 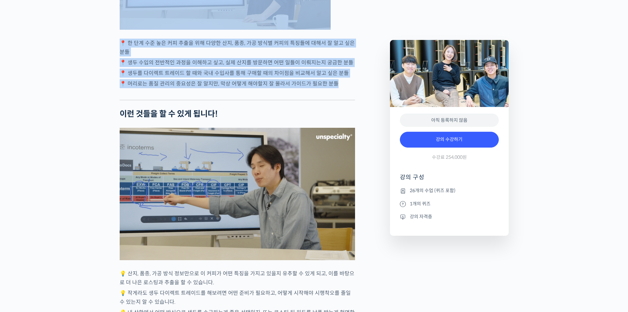 What do you see at coordinates (169, 114) in the screenshot?
I see `strong: 이런 것들을 할 수 있게 됩니다!` at bounding box center [169, 114].